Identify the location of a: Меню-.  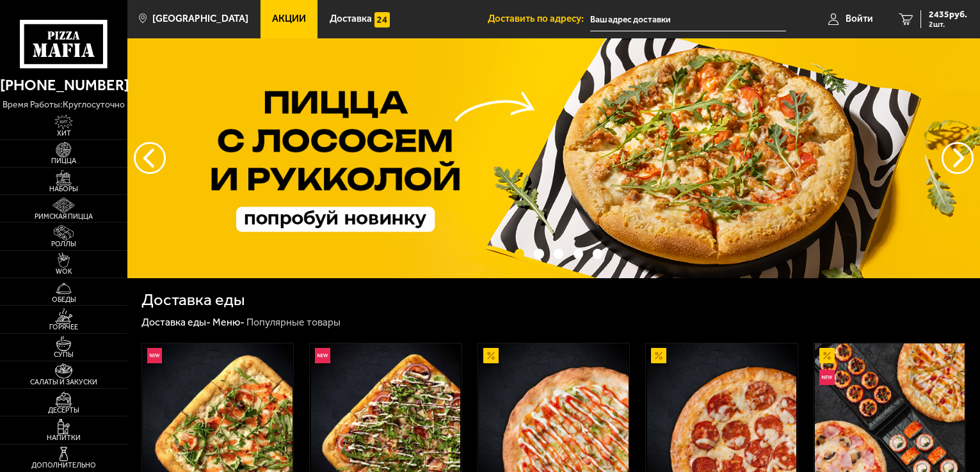
(228, 322).